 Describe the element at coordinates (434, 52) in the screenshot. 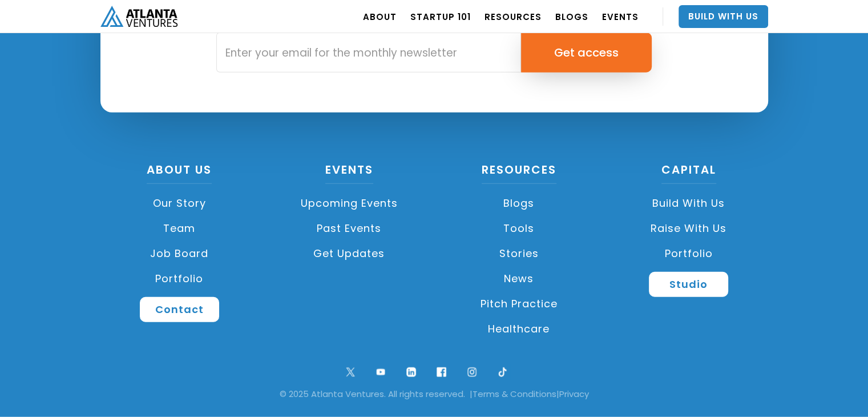

I see `form: Email Form` at that location.